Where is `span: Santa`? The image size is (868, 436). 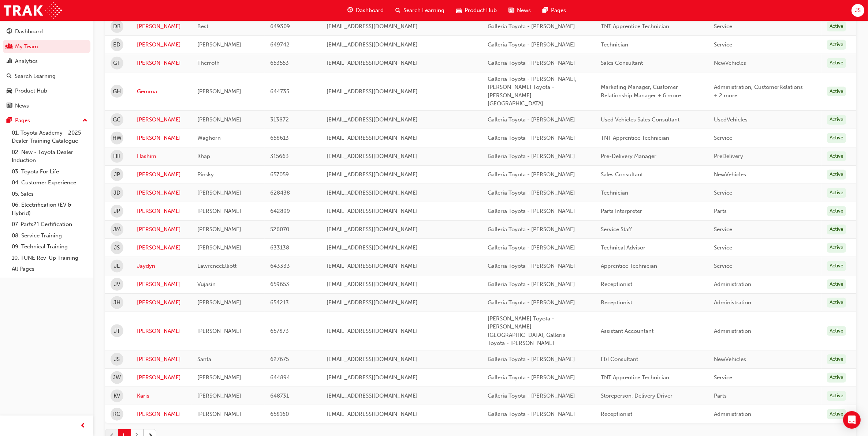 span: Santa is located at coordinates (204, 360).